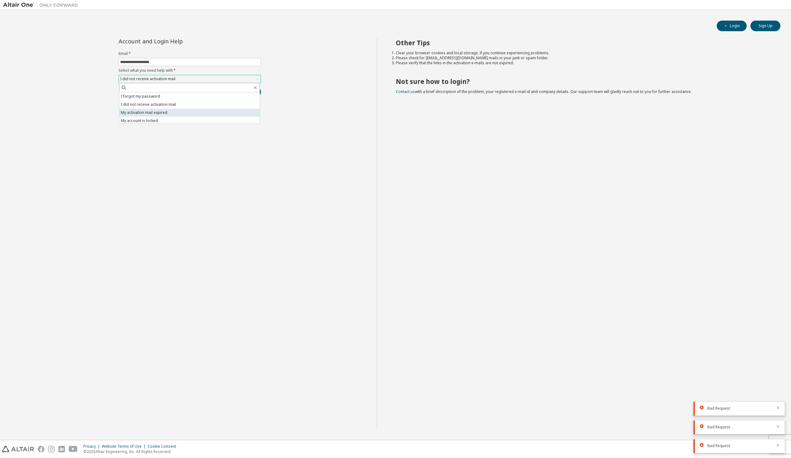  I want to click on button: Sign Up, so click(765, 26).